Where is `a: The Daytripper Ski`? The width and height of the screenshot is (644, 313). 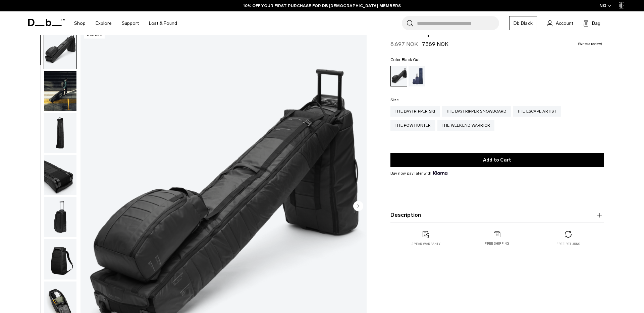 a: The Daytripper Ski is located at coordinates (415, 111).